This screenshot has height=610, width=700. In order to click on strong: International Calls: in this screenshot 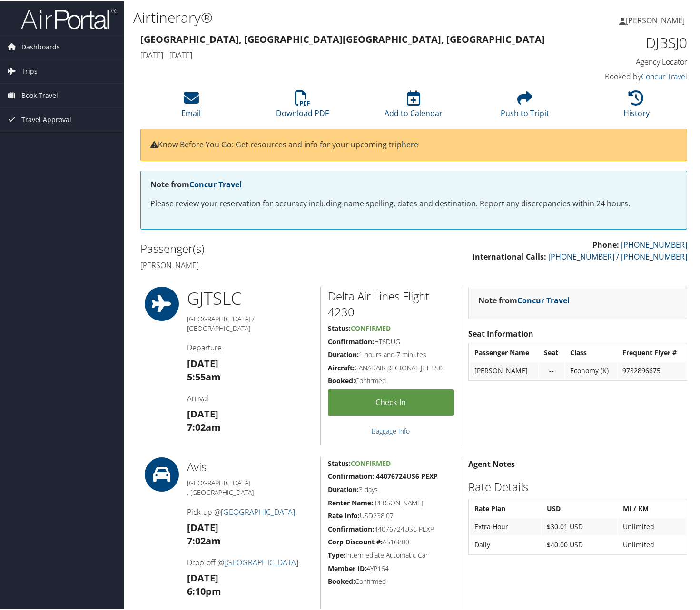, I will do `click(509, 255)`.